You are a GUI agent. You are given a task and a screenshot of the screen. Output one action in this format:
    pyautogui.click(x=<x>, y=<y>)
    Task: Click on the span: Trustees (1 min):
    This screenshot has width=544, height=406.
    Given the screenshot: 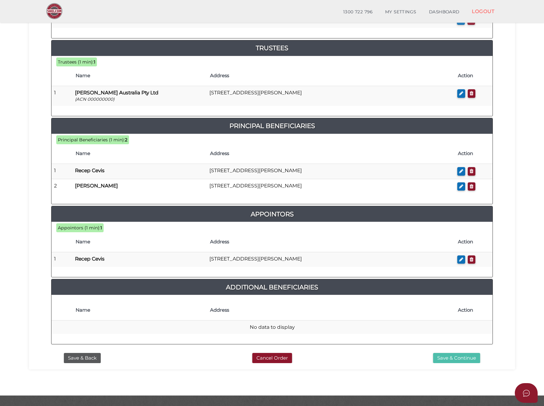 What is the action you would take?
    pyautogui.click(x=76, y=62)
    